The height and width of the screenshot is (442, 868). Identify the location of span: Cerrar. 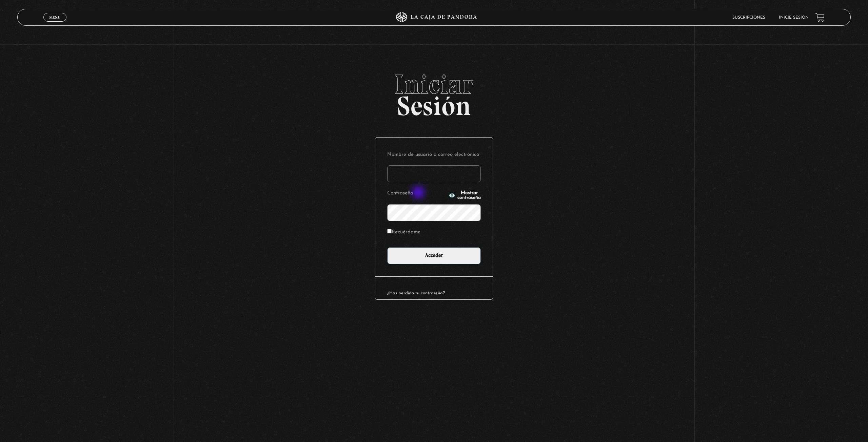
(55, 24).